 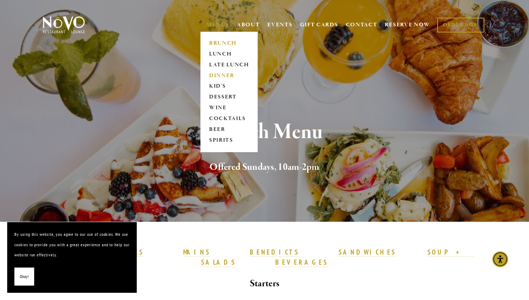 What do you see at coordinates (302, 262) in the screenshot?
I see `a: BEVERAGES` at bounding box center [302, 262].